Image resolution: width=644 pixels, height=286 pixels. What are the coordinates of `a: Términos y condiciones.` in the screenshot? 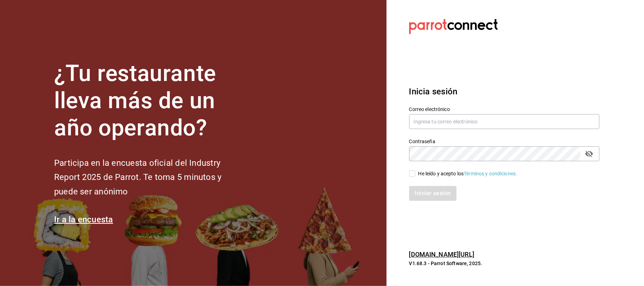 It's located at (490, 173).